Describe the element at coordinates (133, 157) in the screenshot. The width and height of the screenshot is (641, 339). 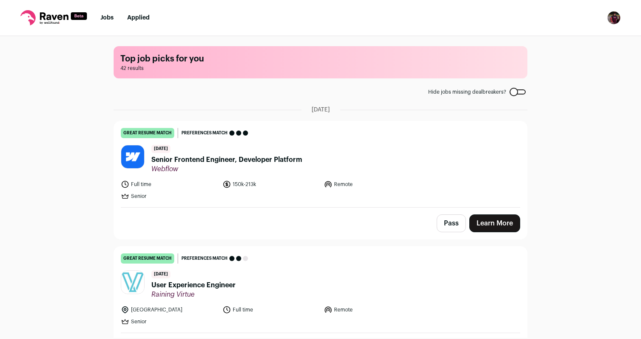
I see `img: 889d923000f17f2d5b8911d39fb9df0accfe75cd760460e5f6b5635f7ec2541c.png` at that location.